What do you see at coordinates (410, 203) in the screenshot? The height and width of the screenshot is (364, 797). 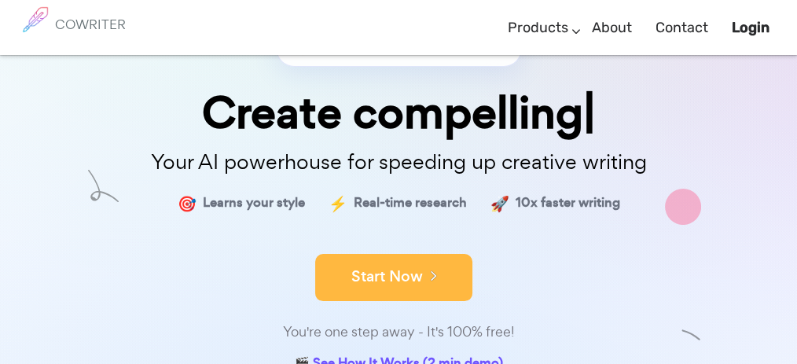 I see `span: Real-time research` at bounding box center [410, 203].